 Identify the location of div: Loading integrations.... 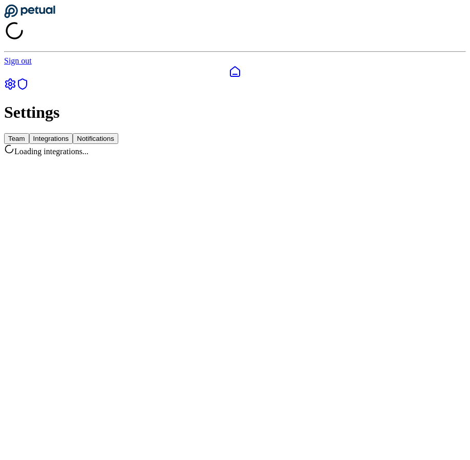
(235, 150).